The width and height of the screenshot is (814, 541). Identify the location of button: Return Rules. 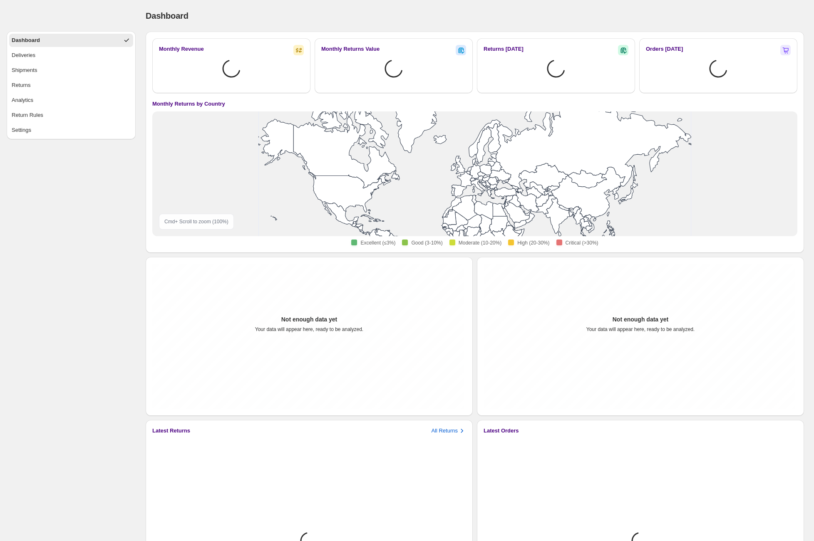
(71, 115).